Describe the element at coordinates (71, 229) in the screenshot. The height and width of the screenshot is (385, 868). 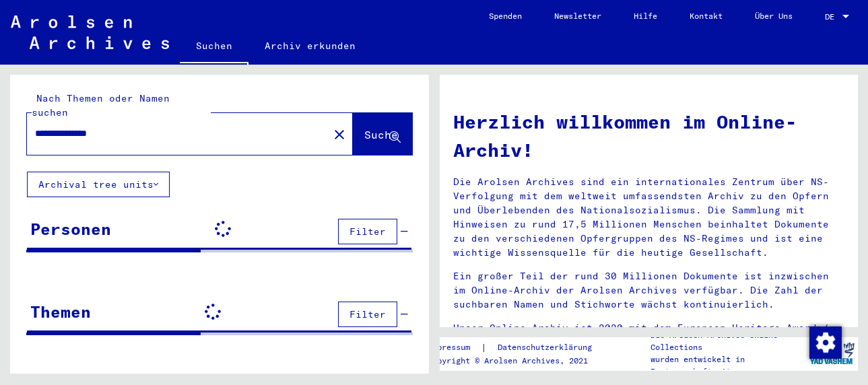
I see `div: Personen` at that location.